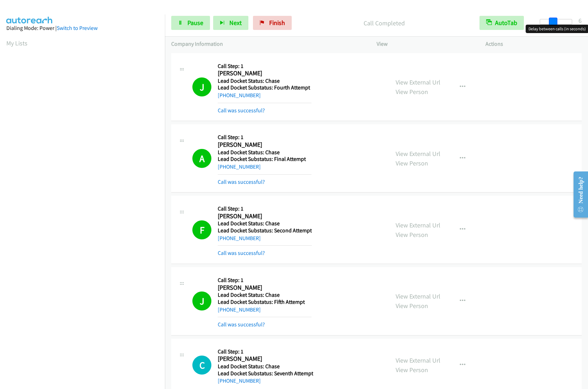  What do you see at coordinates (580, 21) in the screenshot?
I see `div: 6` at bounding box center [580, 21].